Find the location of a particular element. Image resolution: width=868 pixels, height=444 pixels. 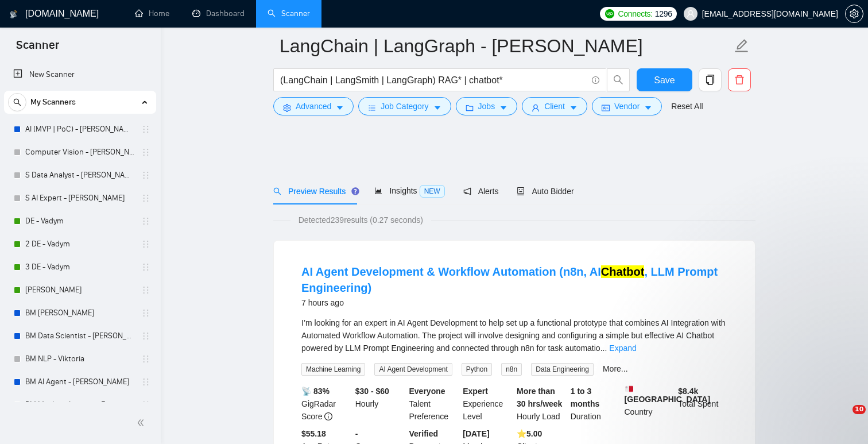

div: 7 hours ago is located at coordinates (514, 302).